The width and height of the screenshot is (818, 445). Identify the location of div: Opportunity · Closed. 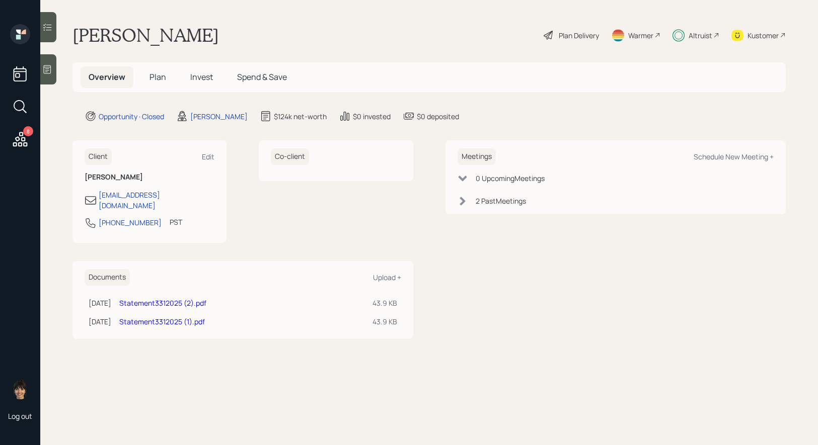
(131, 116).